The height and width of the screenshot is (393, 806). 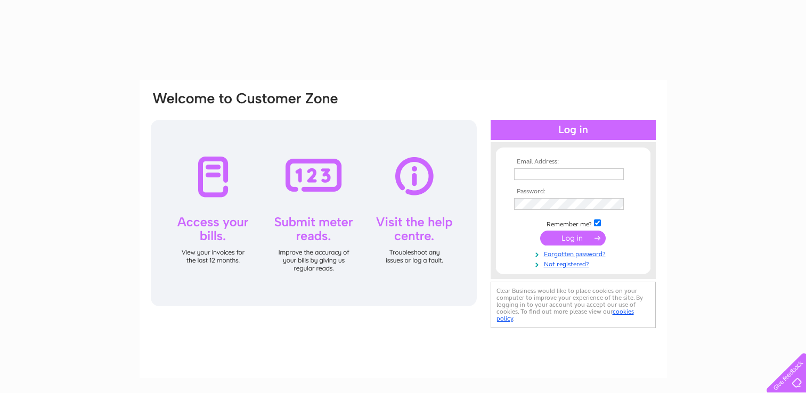 What do you see at coordinates (573, 305) in the screenshot?
I see `div: Clear Business would like to place cookies on your computer to improve your experience of the sit...` at bounding box center [573, 305].